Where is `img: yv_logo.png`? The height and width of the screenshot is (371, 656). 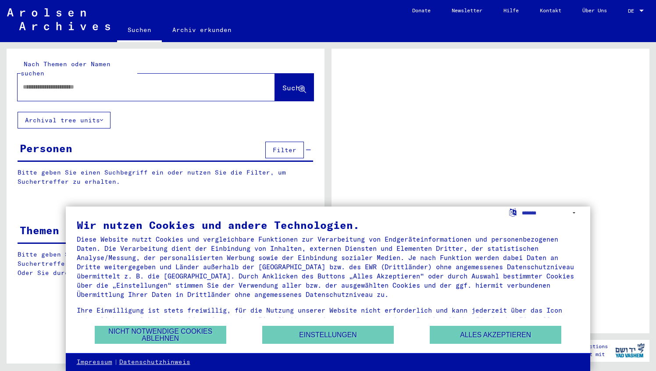
img: yv_logo.png is located at coordinates (630, 350).